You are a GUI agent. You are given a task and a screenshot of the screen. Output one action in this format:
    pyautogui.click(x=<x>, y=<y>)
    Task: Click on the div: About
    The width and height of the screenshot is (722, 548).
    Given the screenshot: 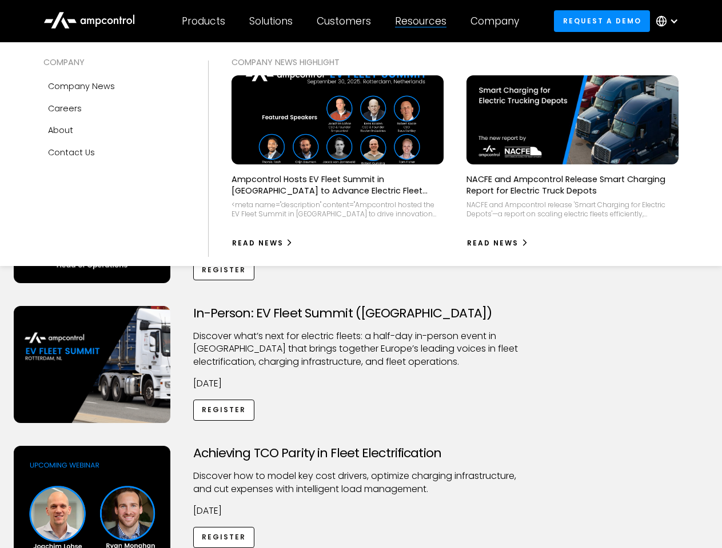 What is the action you would take?
    pyautogui.click(x=61, y=130)
    